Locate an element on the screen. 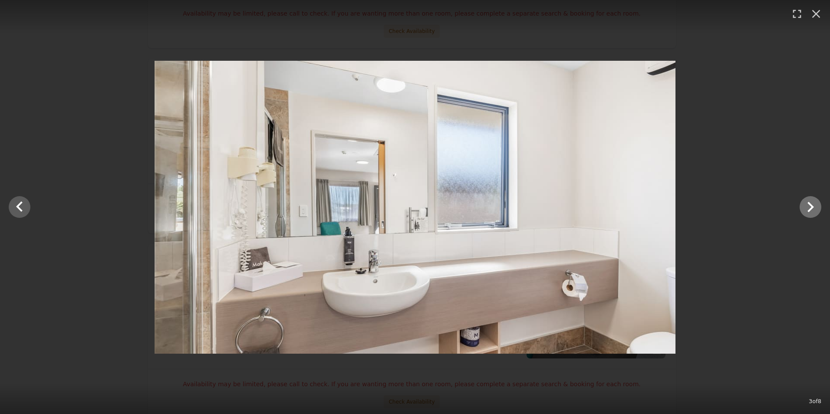 The width and height of the screenshot is (830, 414). button: Enter fullscreen (f) is located at coordinates (797, 14).